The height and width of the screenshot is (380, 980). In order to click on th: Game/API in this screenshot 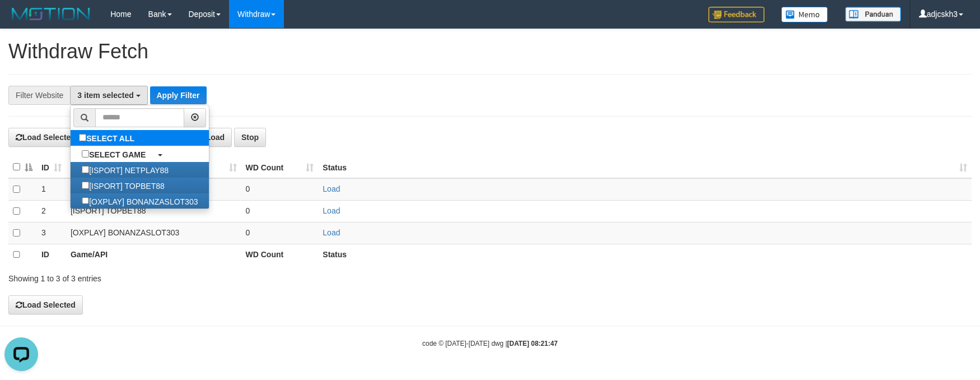, I will do `click(154, 254)`.